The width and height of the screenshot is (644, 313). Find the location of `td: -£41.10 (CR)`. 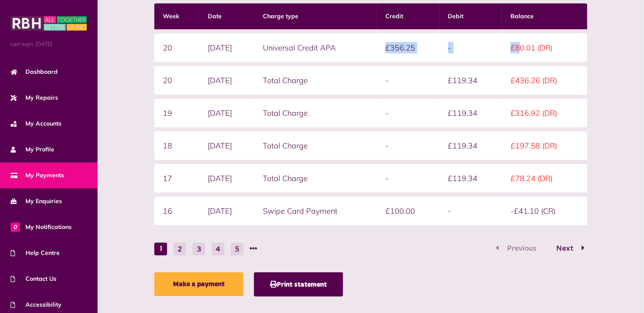

td: -£41.10 (CR) is located at coordinates (544, 211).